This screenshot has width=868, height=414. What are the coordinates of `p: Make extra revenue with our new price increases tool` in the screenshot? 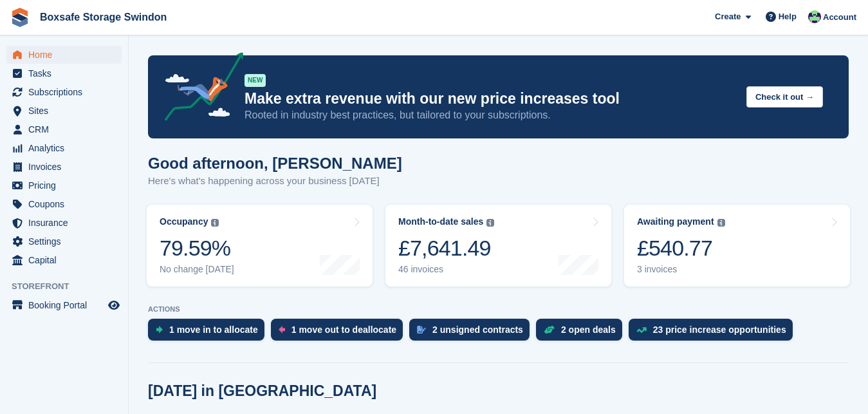 It's located at (491, 99).